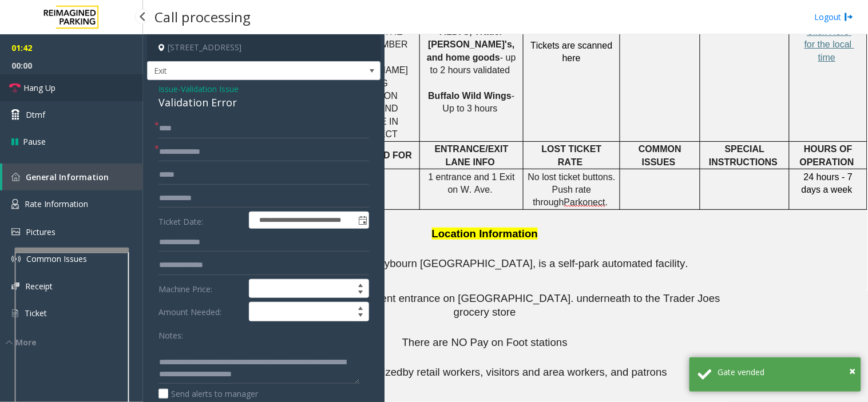 The height and width of the screenshot is (402, 868). Describe the element at coordinates (35, 142) in the screenshot. I see `span: Pause` at that location.